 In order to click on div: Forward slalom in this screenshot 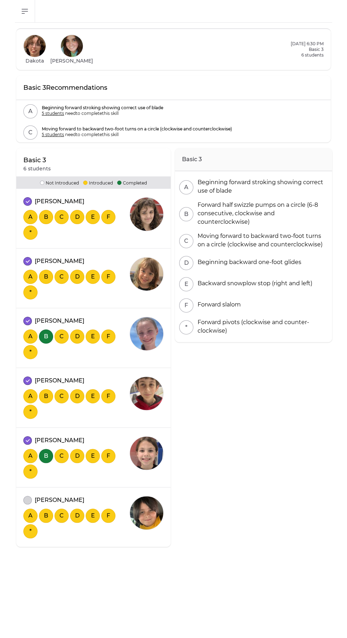, I will do `click(217, 305)`.